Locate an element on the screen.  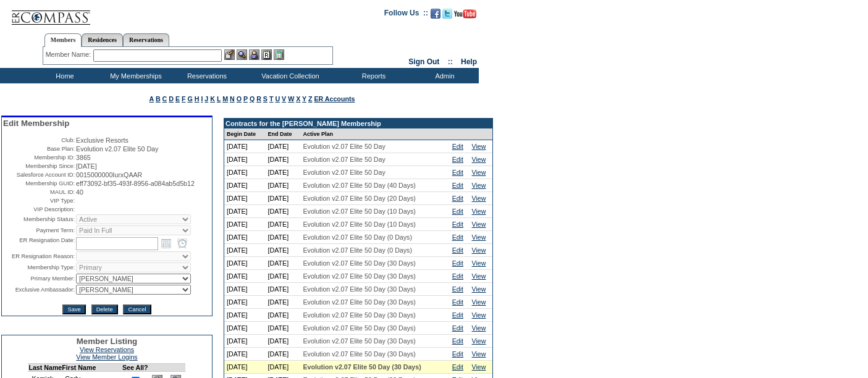
a: Open the time view popup. is located at coordinates (182, 243).